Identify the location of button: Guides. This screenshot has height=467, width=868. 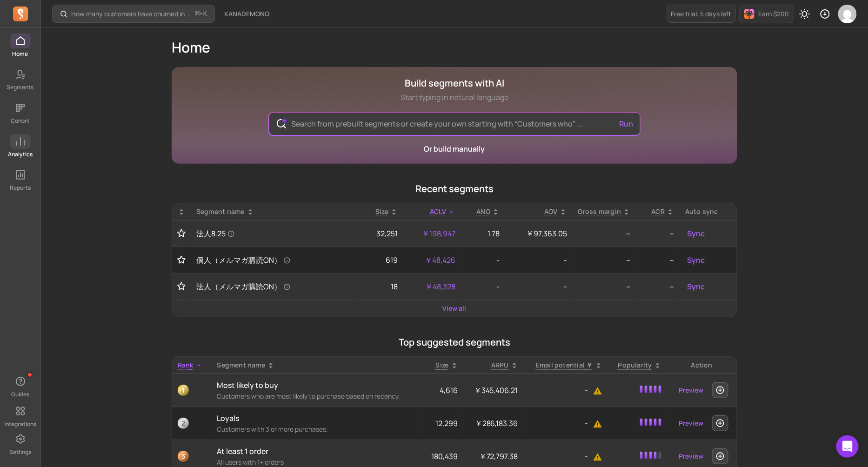
(21, 386).